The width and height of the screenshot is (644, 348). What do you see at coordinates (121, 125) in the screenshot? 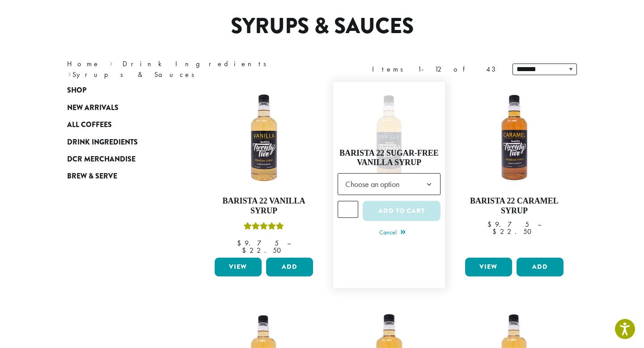
I see `a: All Coffees` at bounding box center [121, 125].